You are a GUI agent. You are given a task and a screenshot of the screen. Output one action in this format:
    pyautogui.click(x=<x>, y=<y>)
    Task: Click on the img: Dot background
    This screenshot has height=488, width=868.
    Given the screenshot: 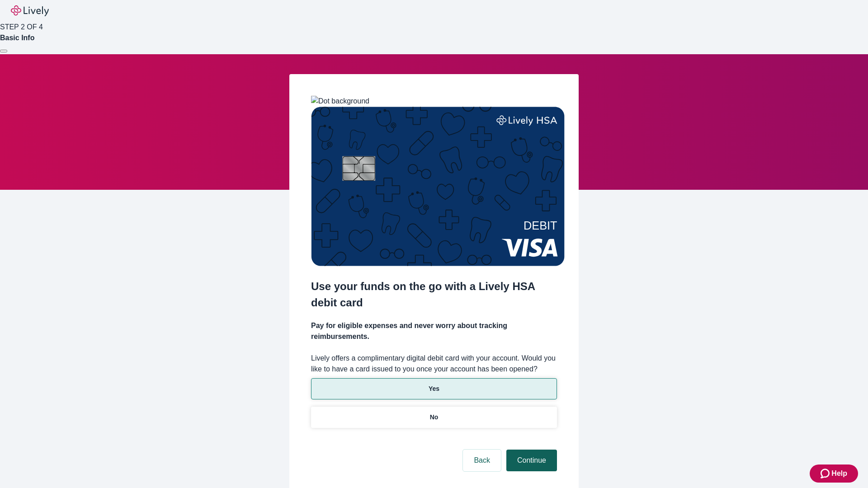 What is the action you would take?
    pyautogui.click(x=340, y=101)
    